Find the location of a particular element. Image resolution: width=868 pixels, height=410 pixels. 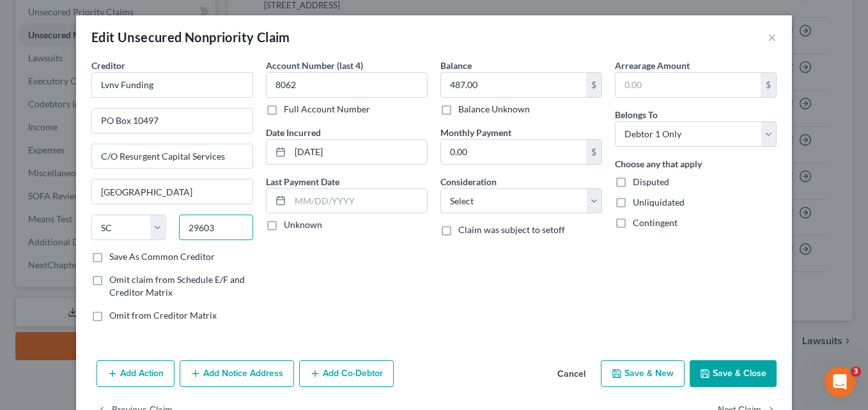

span: Belongs To is located at coordinates (636, 115).